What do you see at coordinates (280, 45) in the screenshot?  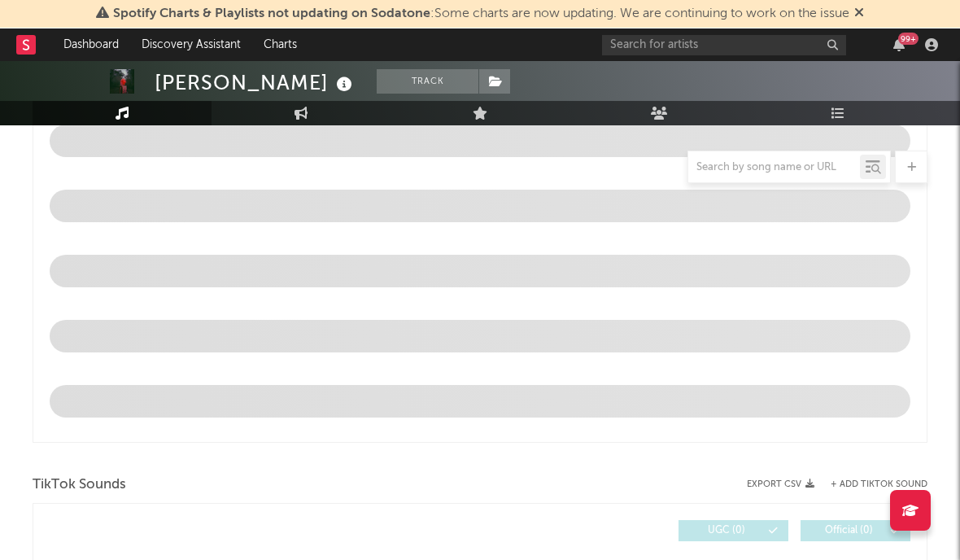 I see `a: Charts` at bounding box center [280, 45].